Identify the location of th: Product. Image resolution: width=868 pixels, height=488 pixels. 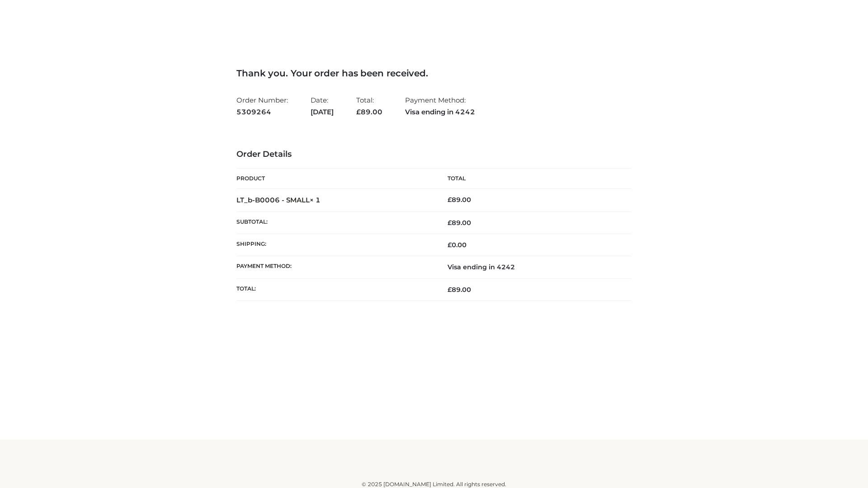
(335, 178).